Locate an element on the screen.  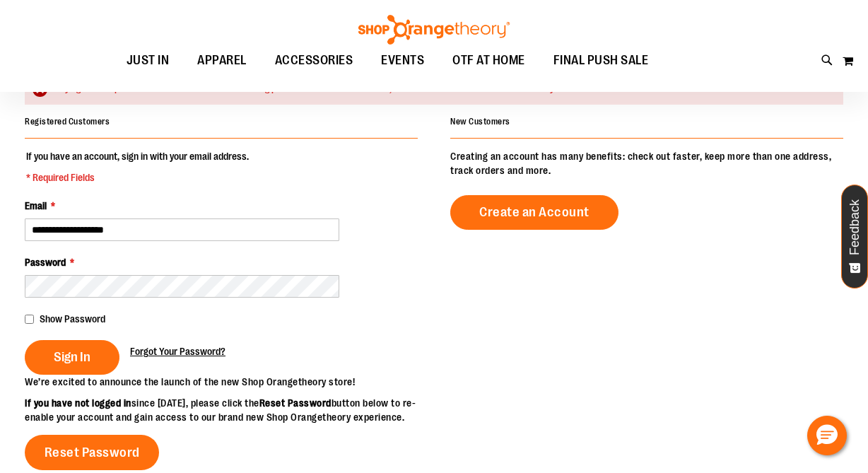
span: APPAREL is located at coordinates (222, 60).